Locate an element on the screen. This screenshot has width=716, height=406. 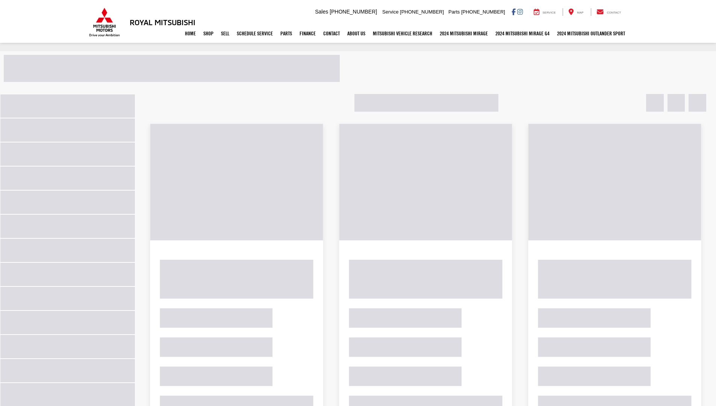
span: Map is located at coordinates (580, 12).